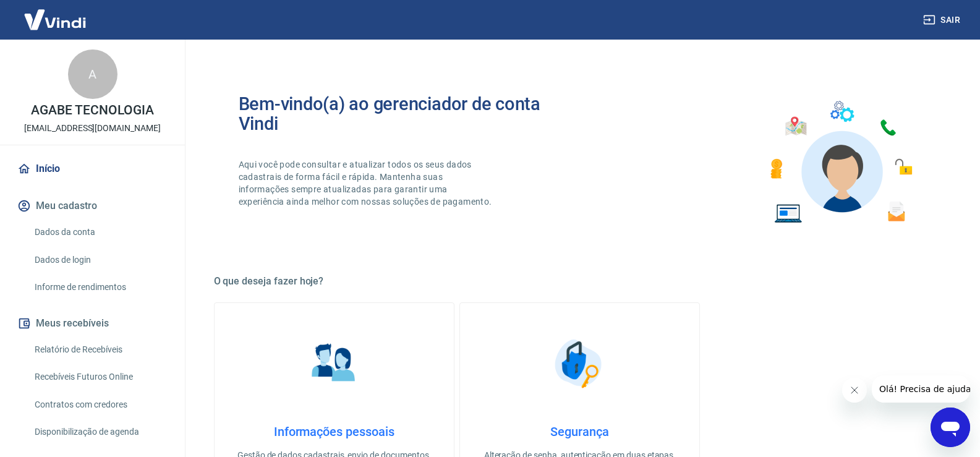 The image size is (980, 457). Describe the element at coordinates (409, 114) in the screenshot. I see `h2: Bem-vindo(a) ao gerenciador de conta Vindi` at that location.